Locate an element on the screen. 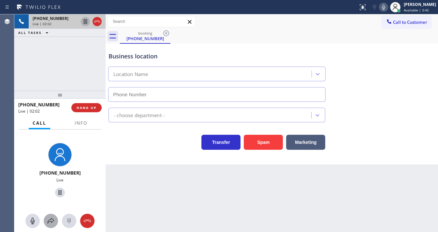 This screenshot has width=438, height=232. div: Location Name is located at coordinates (131, 74).